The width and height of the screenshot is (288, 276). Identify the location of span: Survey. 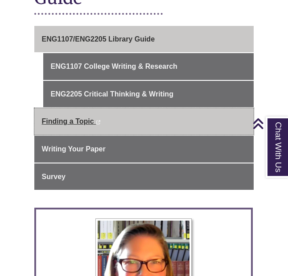
(54, 176).